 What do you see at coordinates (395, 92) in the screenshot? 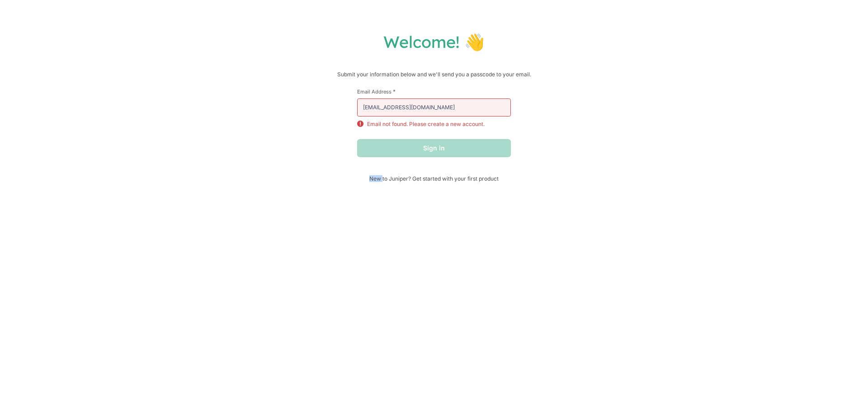
I see `span: This field is required.` at bounding box center [395, 92].